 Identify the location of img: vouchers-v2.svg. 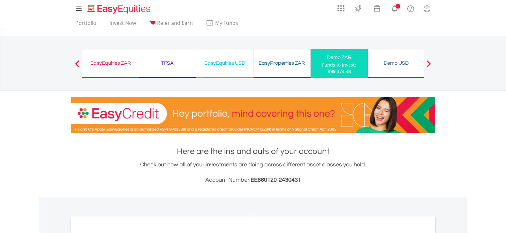
(377, 8).